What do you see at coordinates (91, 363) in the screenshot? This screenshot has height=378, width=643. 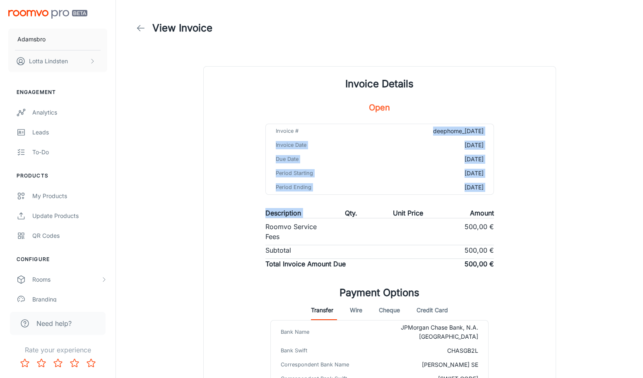 I see `button: Rate 5 star` at bounding box center [91, 363].